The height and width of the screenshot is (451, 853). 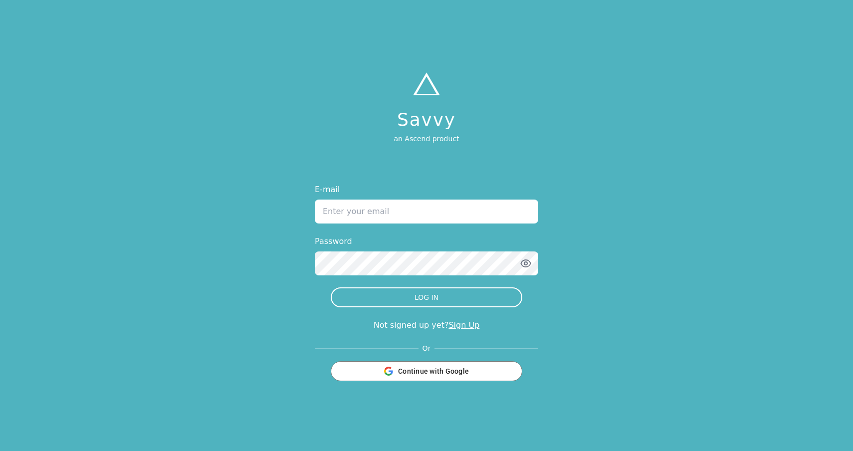 What do you see at coordinates (426, 120) in the screenshot?
I see `h1: Savvy` at bounding box center [426, 120].